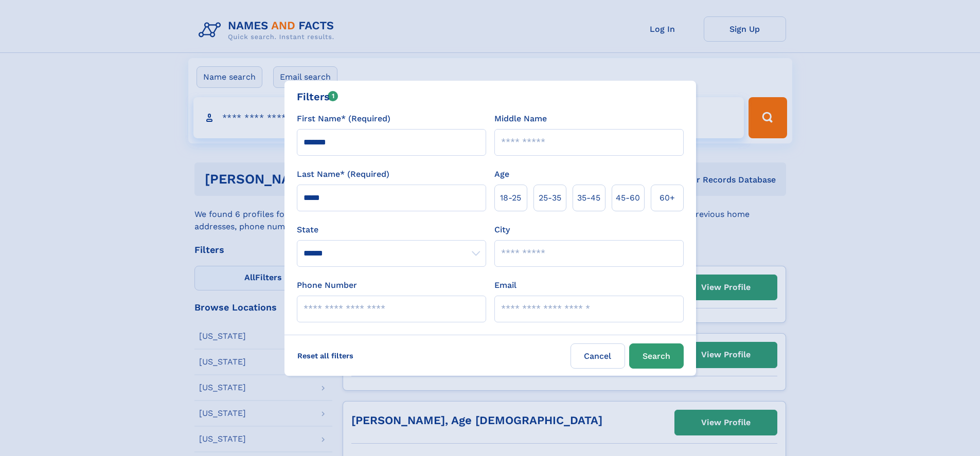 The height and width of the screenshot is (456, 980). I want to click on label: State, so click(392, 229).